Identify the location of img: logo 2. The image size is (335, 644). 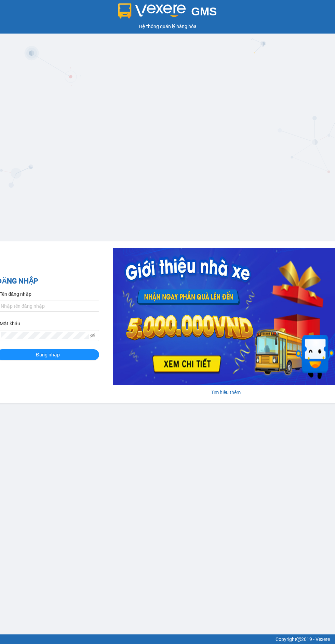
(152, 11).